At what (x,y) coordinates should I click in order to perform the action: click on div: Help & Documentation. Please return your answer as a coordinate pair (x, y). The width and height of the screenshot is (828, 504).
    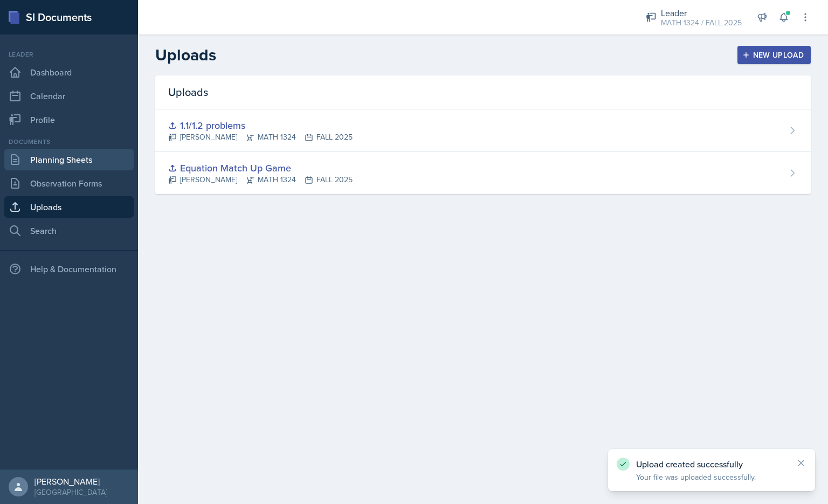
    Looking at the image, I should click on (69, 269).